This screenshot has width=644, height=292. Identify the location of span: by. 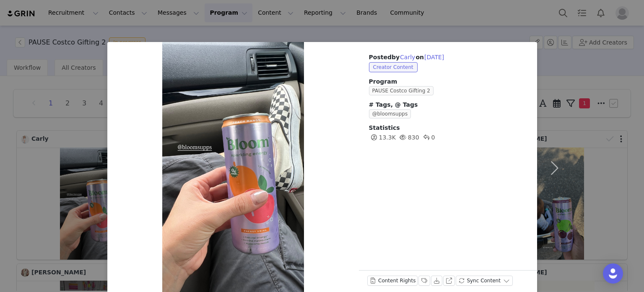
(403, 57).